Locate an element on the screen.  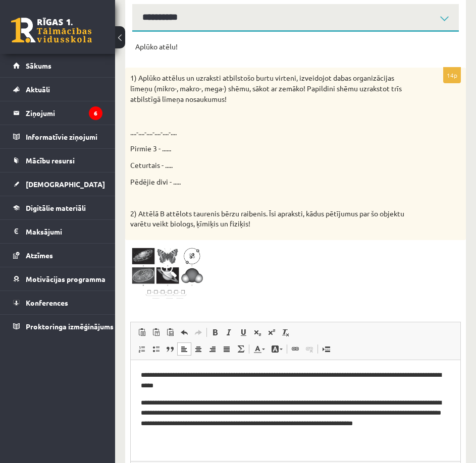
p: 2) Attēlā B attēlots taurenis bērzu raibenis. Īsi apraksti, kādus pētījumus par šo objektu varētu... is located at coordinates (270, 218).